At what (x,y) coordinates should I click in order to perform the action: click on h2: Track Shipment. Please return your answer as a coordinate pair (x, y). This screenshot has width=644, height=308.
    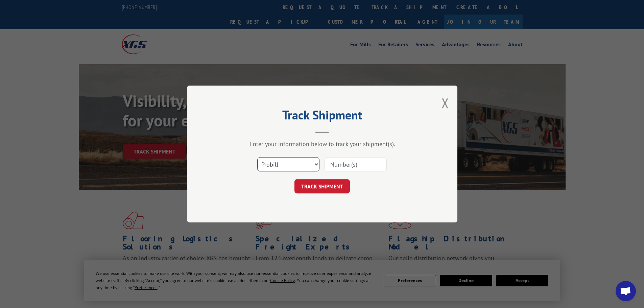
    Looking at the image, I should click on (322, 116).